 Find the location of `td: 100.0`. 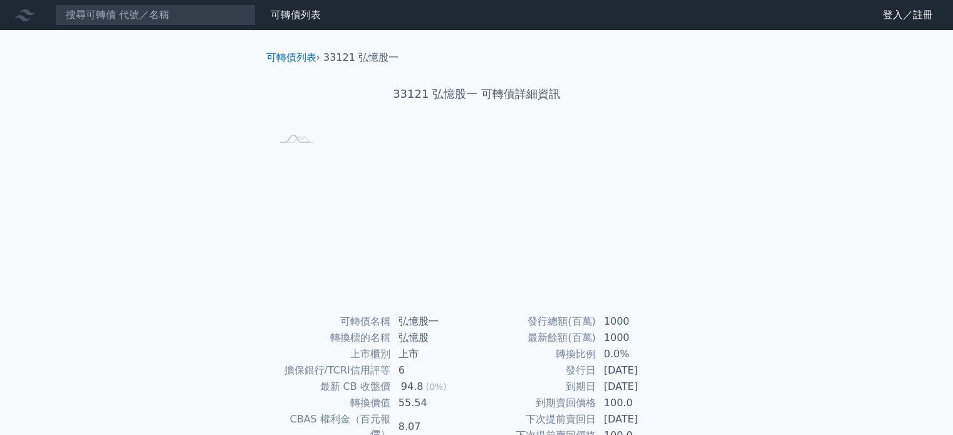

td: 100.0 is located at coordinates (639, 403).